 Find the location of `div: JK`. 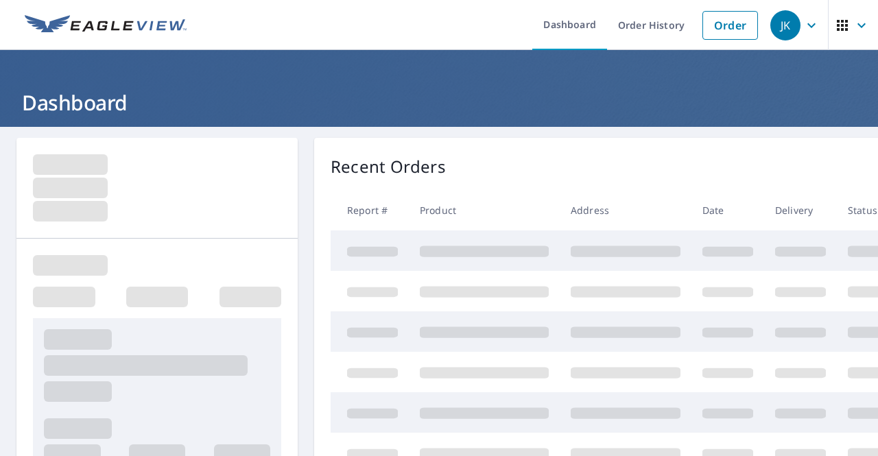

div: JK is located at coordinates (785, 25).